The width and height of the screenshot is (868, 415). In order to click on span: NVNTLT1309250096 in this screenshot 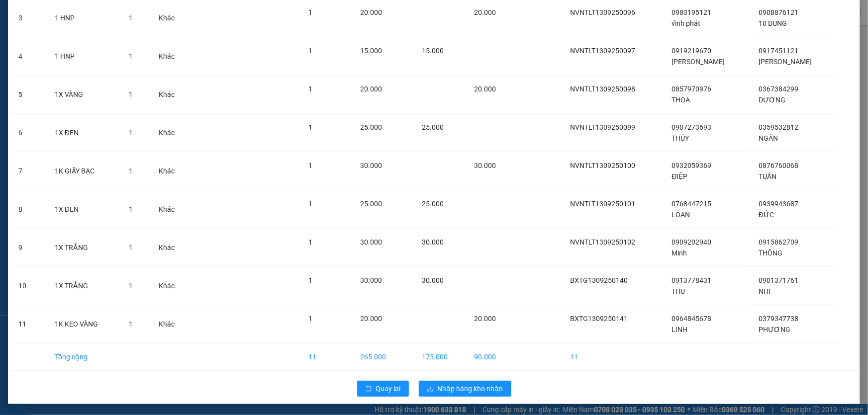, I will do `click(602, 12)`.